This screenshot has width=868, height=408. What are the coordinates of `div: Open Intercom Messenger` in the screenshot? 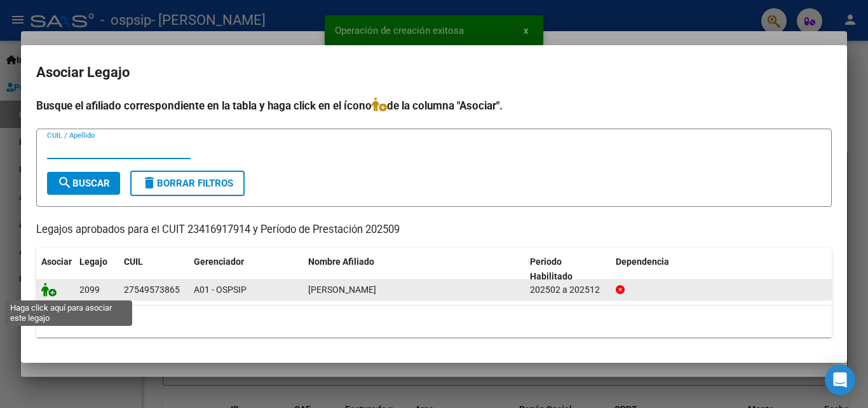 It's located at (840, 380).